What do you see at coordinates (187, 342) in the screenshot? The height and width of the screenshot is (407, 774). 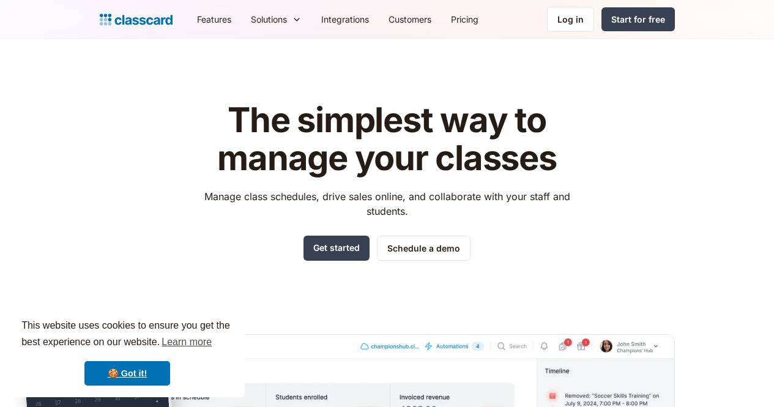 I see `a: learn more about cookies` at bounding box center [187, 342].